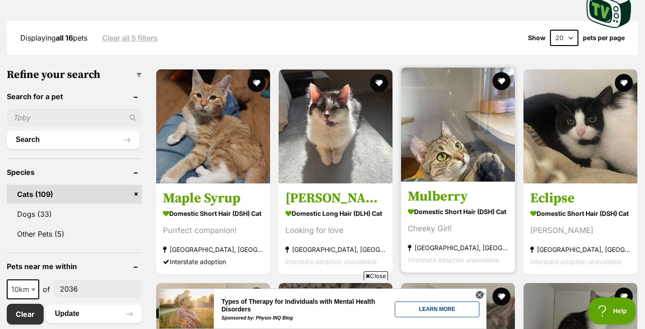 The width and height of the screenshot is (645, 329). I want to click on div: Purrfect companion!, so click(213, 230).